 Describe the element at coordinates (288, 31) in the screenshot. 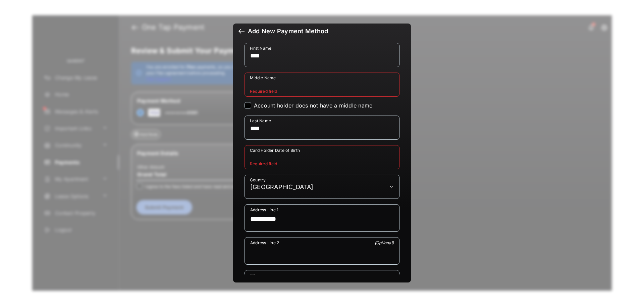

I see `div: Add New Payment Method` at that location.